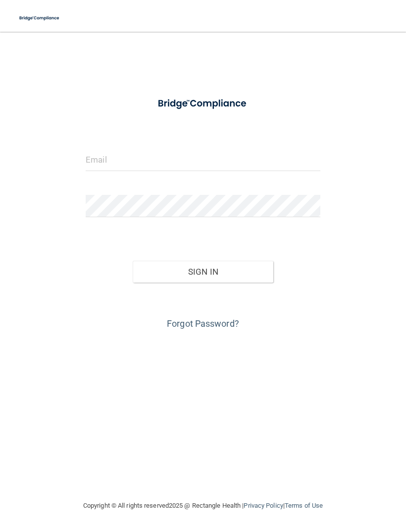 The height and width of the screenshot is (532, 406). I want to click on a: Privacy Policy, so click(263, 505).